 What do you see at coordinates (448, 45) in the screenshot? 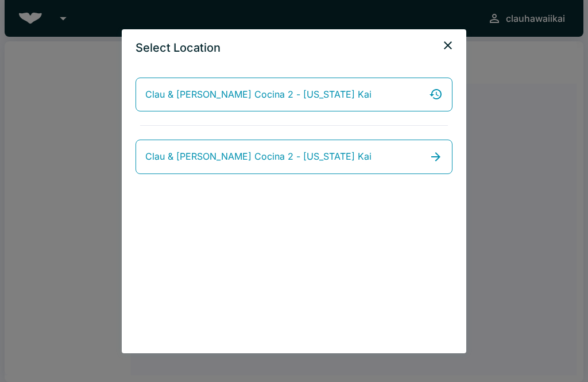
I see `button: close` at bounding box center [448, 45].